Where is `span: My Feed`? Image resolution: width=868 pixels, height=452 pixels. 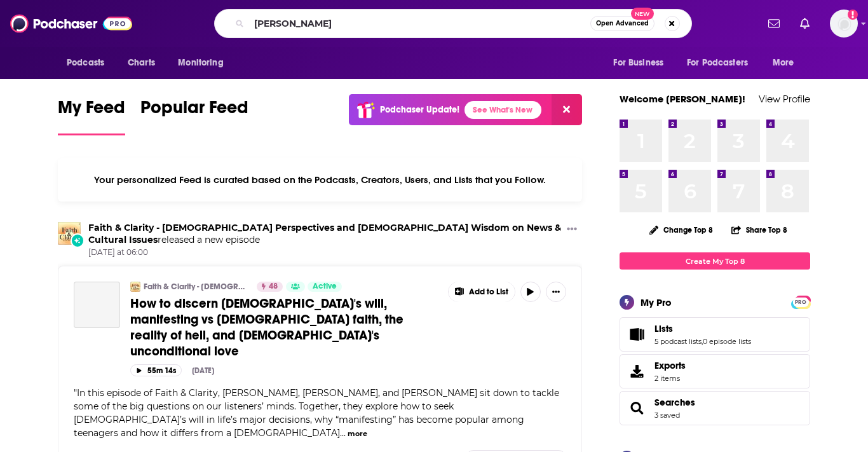
span: My Feed is located at coordinates (91, 111).